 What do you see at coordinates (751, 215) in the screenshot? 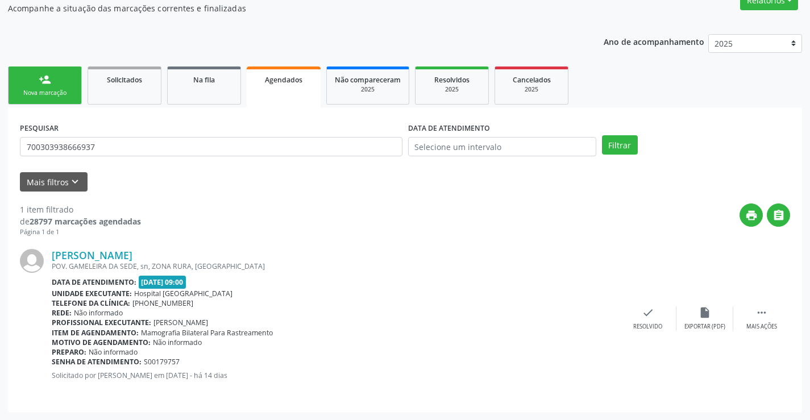
I see `button: print` at bounding box center [751, 215].